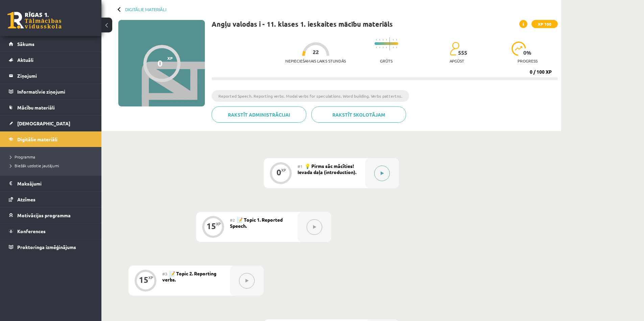  I want to click on a: Motivācijas programma, so click(50, 215).